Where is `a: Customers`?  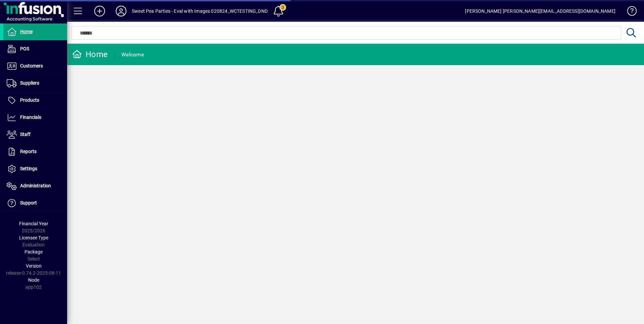 a: Customers is located at coordinates (35, 66).